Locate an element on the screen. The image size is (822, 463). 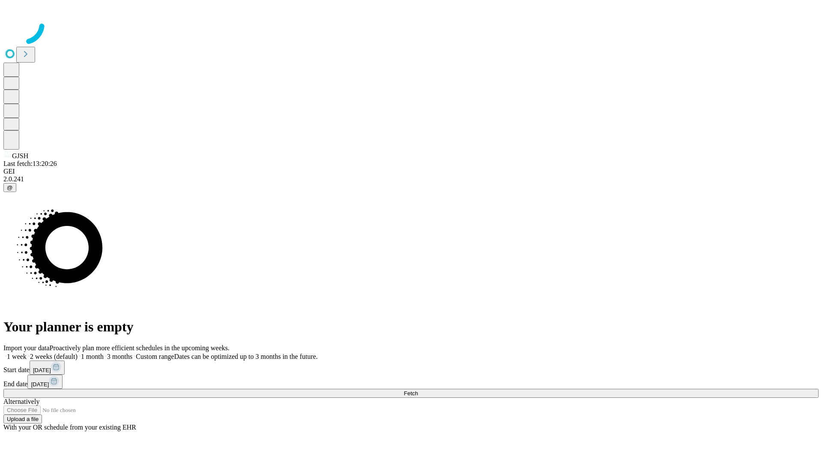
span: Custom range is located at coordinates (155, 356).